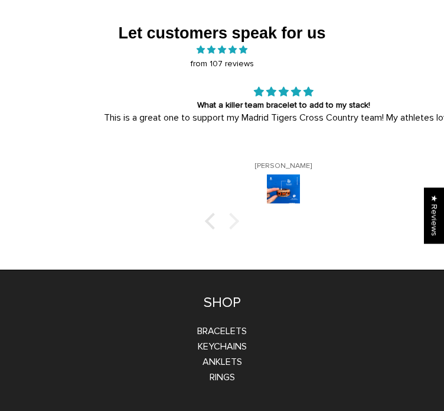 This screenshot has width=444, height=411. What do you see at coordinates (222, 362) in the screenshot?
I see `a: Anklets` at bounding box center [222, 362].